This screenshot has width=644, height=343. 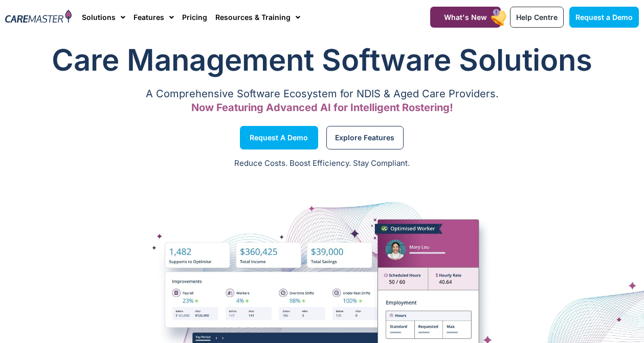 I want to click on a: Explore Features, so click(x=365, y=137).